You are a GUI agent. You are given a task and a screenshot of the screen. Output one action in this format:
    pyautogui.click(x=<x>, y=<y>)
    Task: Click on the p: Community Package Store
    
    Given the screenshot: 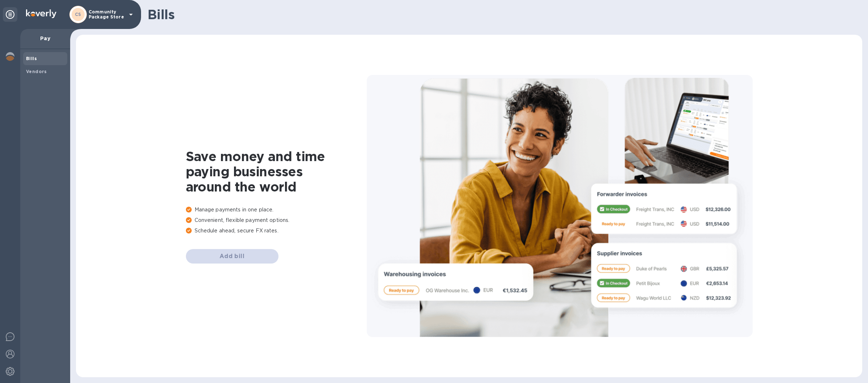 What is the action you would take?
    pyautogui.click(x=107, y=15)
    